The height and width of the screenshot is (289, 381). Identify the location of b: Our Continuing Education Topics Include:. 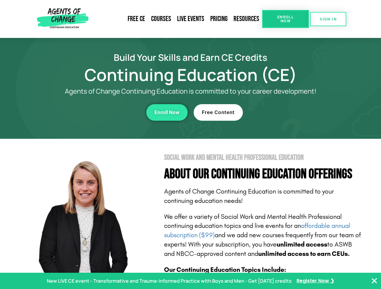
(225, 270).